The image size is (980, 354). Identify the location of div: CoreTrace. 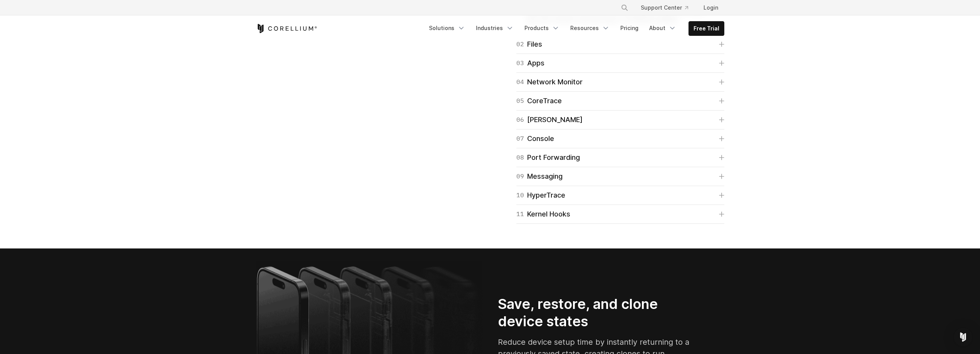
(539, 101).